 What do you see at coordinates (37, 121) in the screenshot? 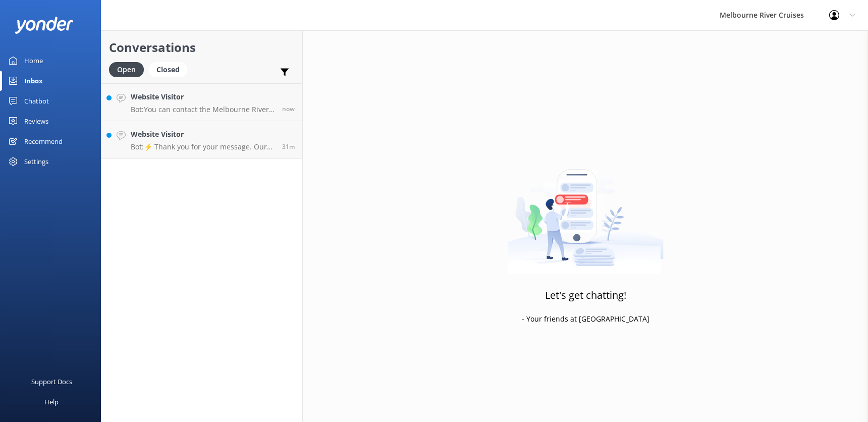
I see `div: Reviews` at bounding box center [37, 121].